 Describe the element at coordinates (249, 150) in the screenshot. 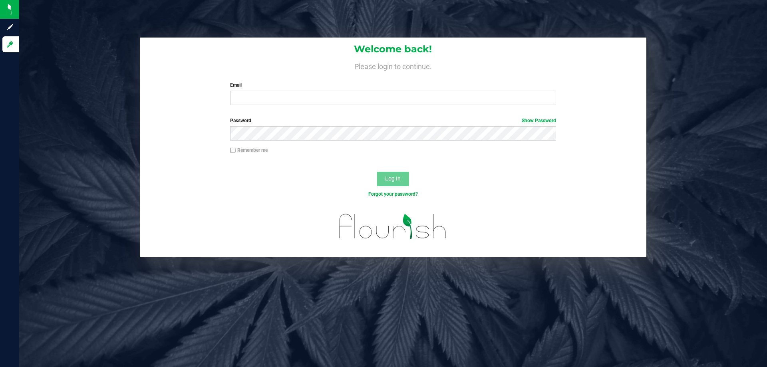

I see `label: Remember me` at that location.